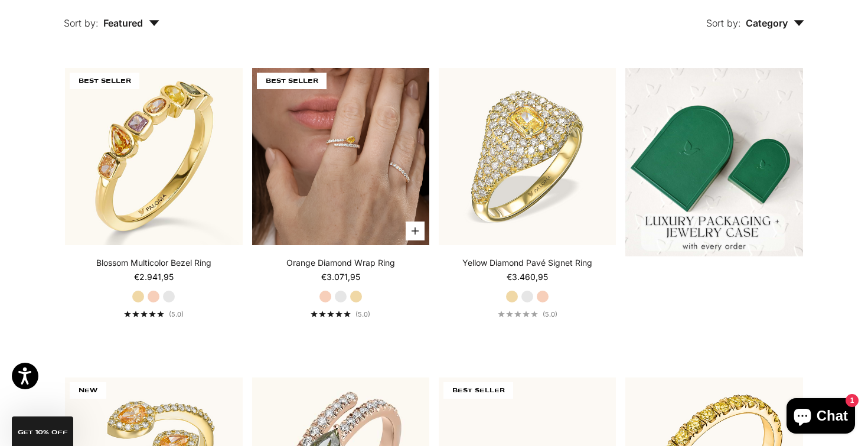  Describe the element at coordinates (528, 157) in the screenshot. I see `a: #YellowGold #WhiteGold #RoseGold` at that location.